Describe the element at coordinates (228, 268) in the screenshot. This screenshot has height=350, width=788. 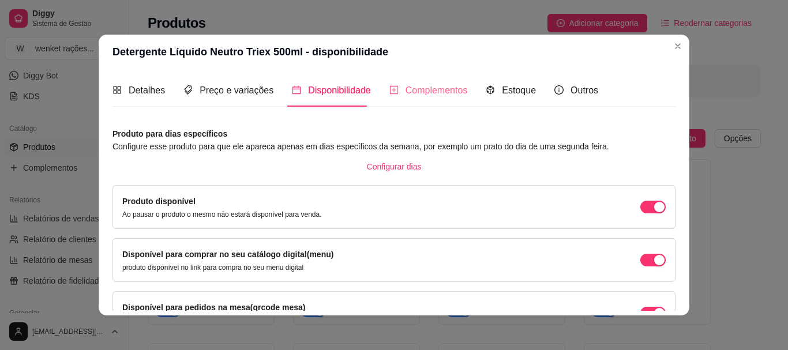
I see `p: produto disponível no link para compra no seu menu digital` at that location.